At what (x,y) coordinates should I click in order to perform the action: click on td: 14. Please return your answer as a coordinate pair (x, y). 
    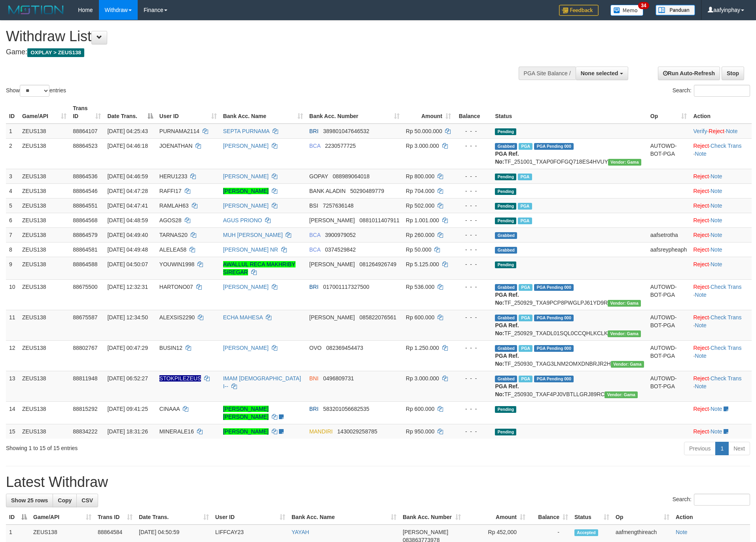
    Looking at the image, I should click on (12, 412).